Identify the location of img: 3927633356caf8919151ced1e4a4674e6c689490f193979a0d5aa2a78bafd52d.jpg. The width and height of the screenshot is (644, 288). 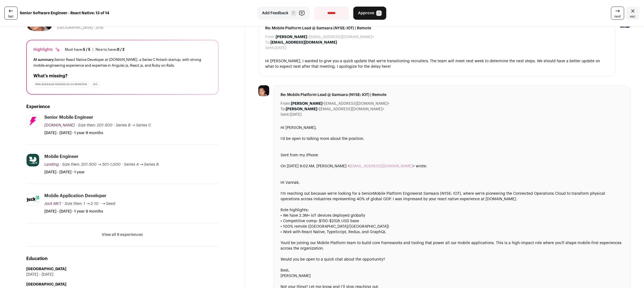
(33, 160).